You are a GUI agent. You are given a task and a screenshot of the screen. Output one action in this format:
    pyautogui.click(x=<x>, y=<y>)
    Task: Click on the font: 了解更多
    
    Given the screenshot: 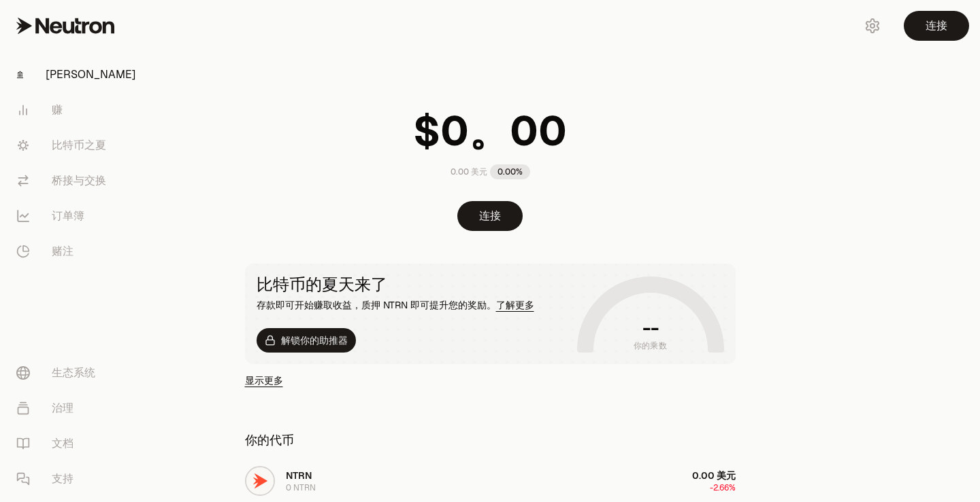 What is the action you would take?
    pyautogui.click(x=515, y=306)
    